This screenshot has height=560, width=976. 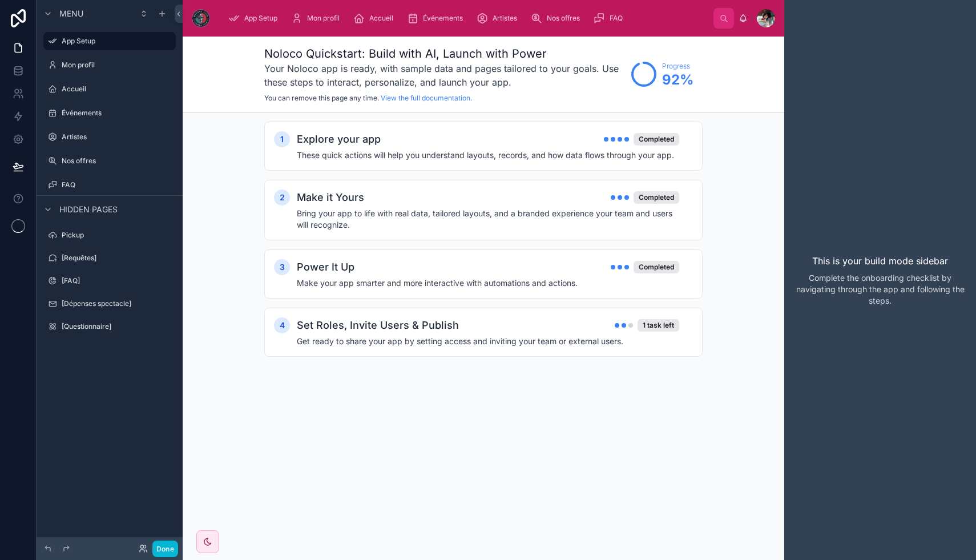 What do you see at coordinates (445, 54) in the screenshot?
I see `h1: Noloco Quickstart: Build with AI, Launch with Power` at bounding box center [445, 54].